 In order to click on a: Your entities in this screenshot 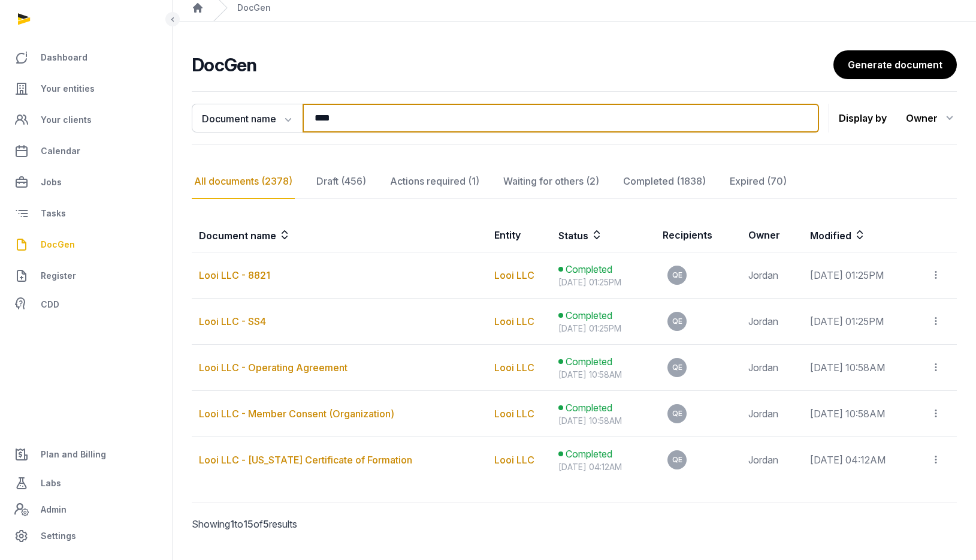, I will do `click(85, 89)`.